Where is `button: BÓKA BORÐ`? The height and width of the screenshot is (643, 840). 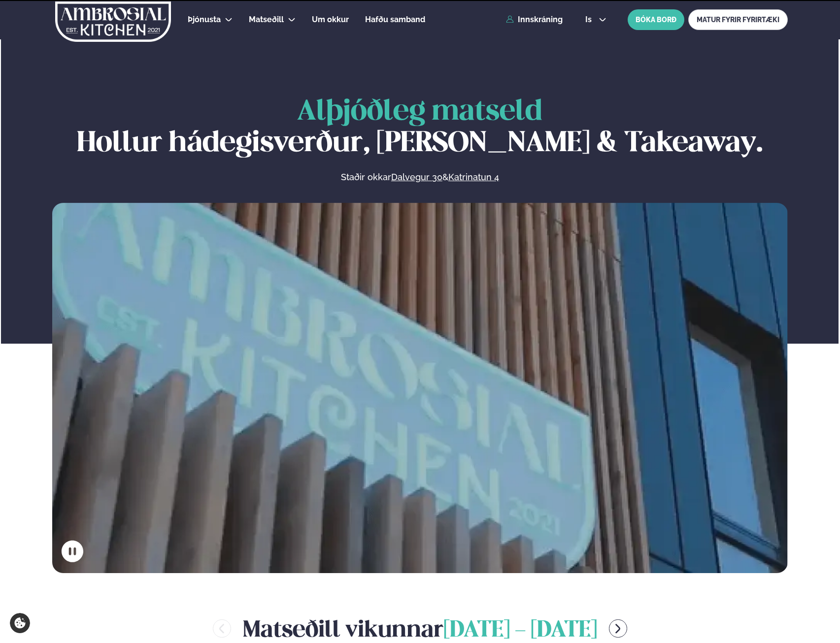 button: BÓKA BORÐ is located at coordinates (656, 20).